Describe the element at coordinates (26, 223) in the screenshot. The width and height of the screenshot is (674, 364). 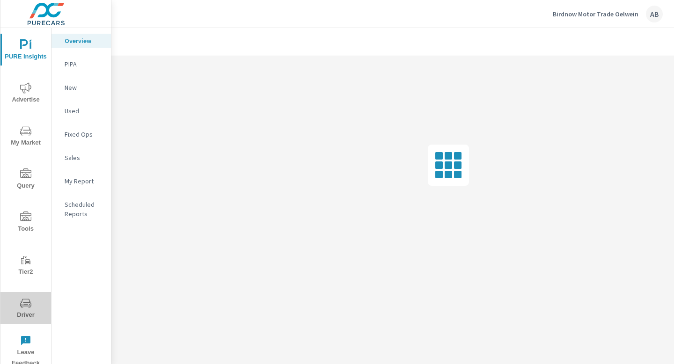
I see `span: Tools` at that location.